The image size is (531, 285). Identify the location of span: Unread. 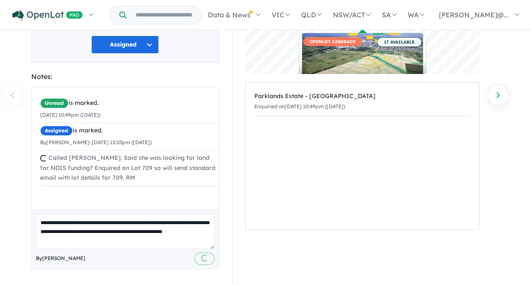
(54, 103).